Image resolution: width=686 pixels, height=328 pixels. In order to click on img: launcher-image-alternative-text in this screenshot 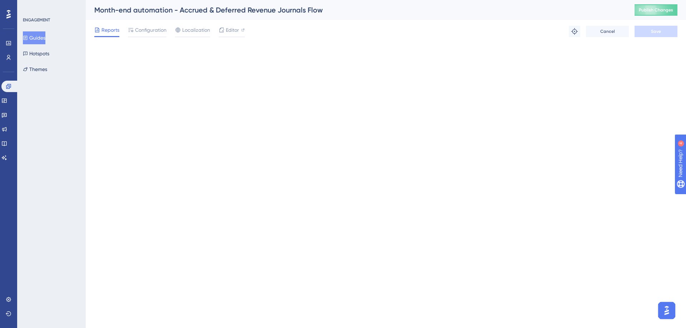, I will do `click(11, 11)`.